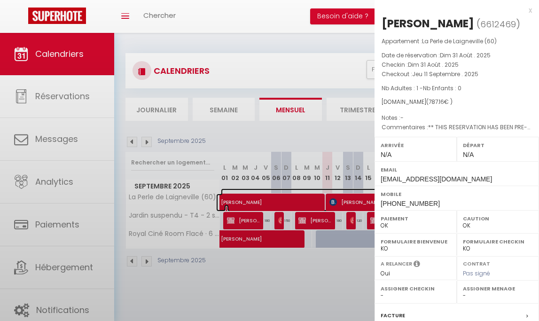 This screenshot has height=321, width=539. Describe the element at coordinates (498, 219) in the screenshot. I see `label: Caution` at that location.